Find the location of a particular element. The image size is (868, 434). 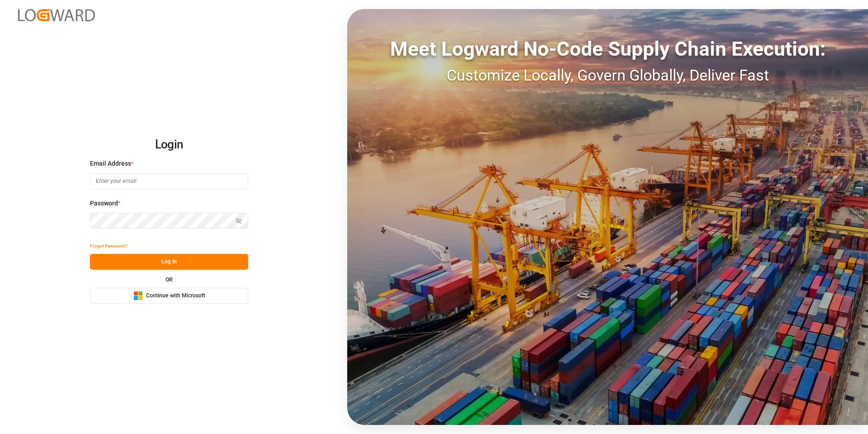

h2: Login is located at coordinates (169, 145).